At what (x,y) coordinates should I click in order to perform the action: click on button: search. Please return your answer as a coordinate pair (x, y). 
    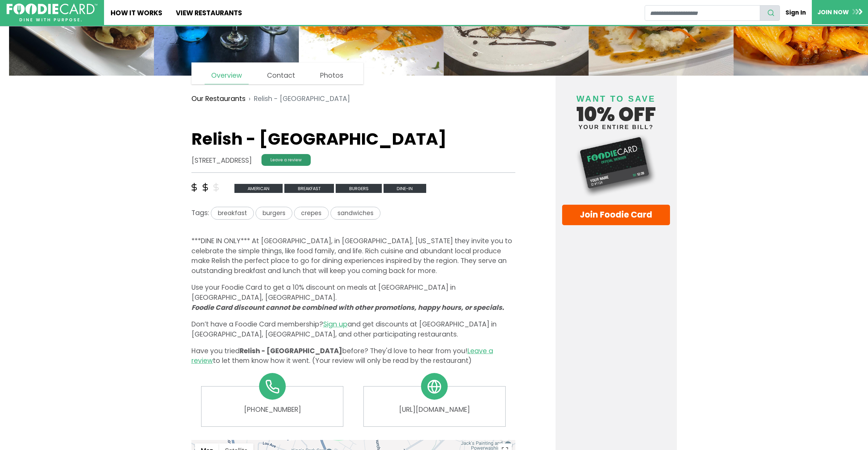
    Looking at the image, I should click on (770, 13).